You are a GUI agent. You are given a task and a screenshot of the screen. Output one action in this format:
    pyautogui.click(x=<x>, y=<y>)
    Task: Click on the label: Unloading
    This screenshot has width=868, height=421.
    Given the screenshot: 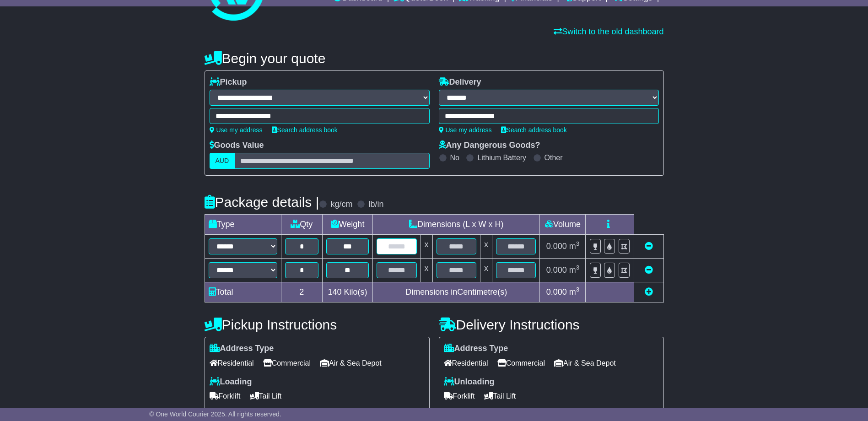 What is the action you would take?
    pyautogui.click(x=469, y=382)
    